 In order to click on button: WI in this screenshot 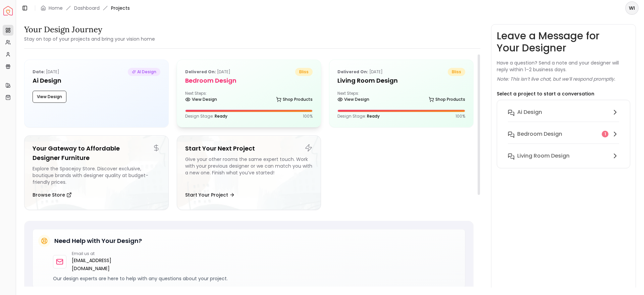, I will do `click(632, 8)`.